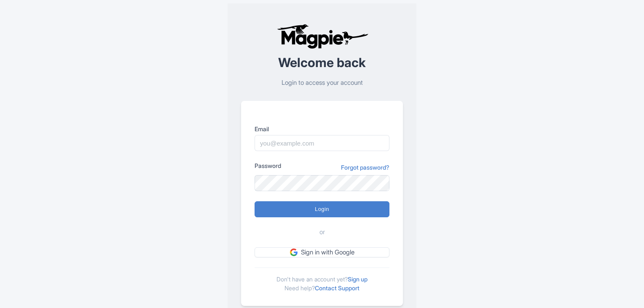 This screenshot has width=644, height=308. Describe the element at coordinates (268, 166) in the screenshot. I see `label: Password` at that location.